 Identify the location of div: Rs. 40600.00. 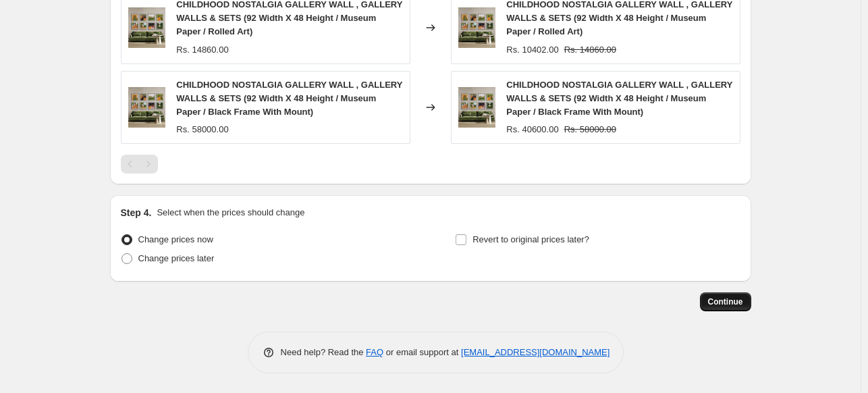
(532, 130).